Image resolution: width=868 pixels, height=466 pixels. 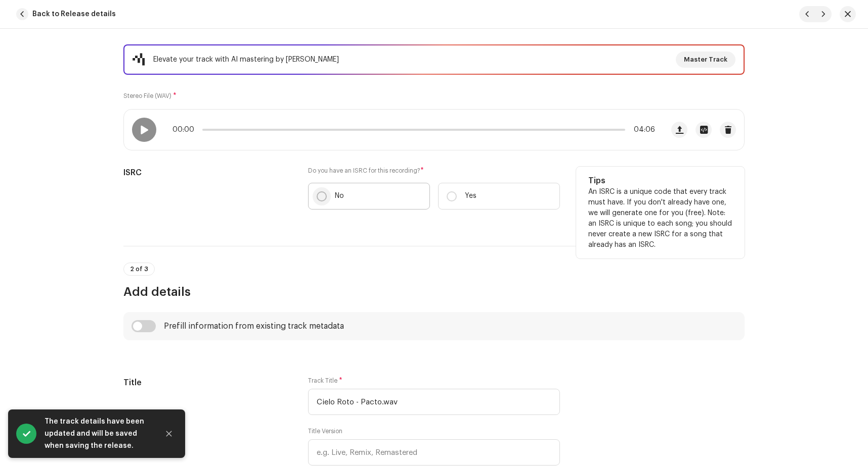 I want to click on button: Master Track, so click(x=706, y=59).